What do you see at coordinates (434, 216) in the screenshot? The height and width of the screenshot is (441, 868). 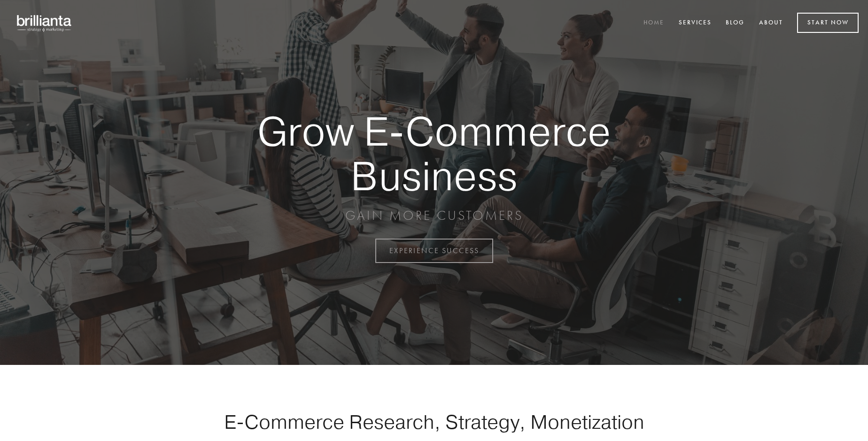 I see `p: GAIN MORE CUSTOMERS` at bounding box center [434, 216].